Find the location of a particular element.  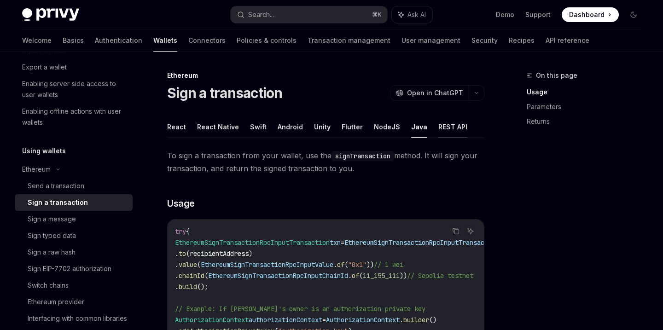

div: Enabling server-side access to user wallets is located at coordinates (75, 89).